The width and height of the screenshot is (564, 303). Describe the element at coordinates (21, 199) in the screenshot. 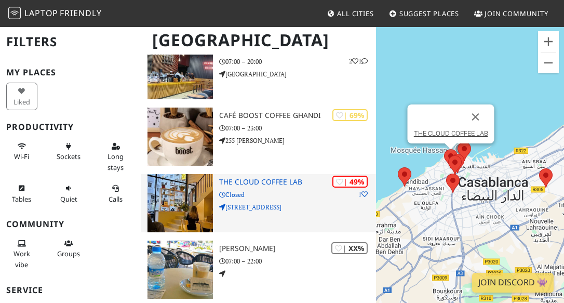

I see `span: Work-friendly tables` at that location.